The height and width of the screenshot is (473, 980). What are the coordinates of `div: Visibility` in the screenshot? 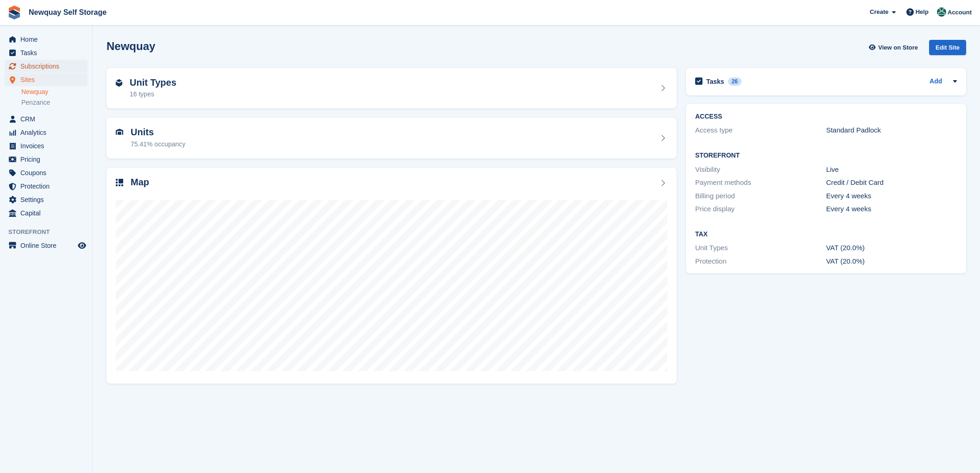 It's located at (760, 170).